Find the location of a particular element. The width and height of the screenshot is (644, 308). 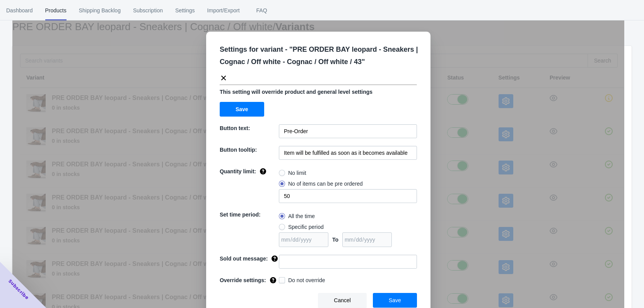

span: FAQ is located at coordinates (262, 10).